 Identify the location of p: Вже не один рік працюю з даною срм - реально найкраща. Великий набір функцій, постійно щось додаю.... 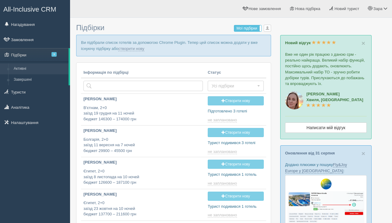
(326, 69).